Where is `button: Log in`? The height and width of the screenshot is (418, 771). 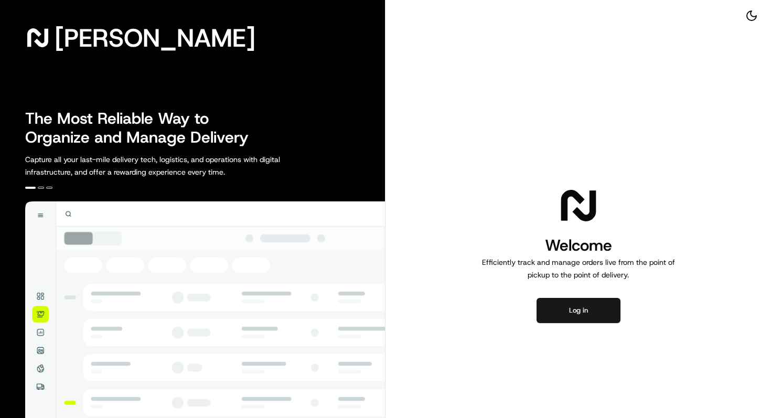
button: Log in is located at coordinates (578, 310).